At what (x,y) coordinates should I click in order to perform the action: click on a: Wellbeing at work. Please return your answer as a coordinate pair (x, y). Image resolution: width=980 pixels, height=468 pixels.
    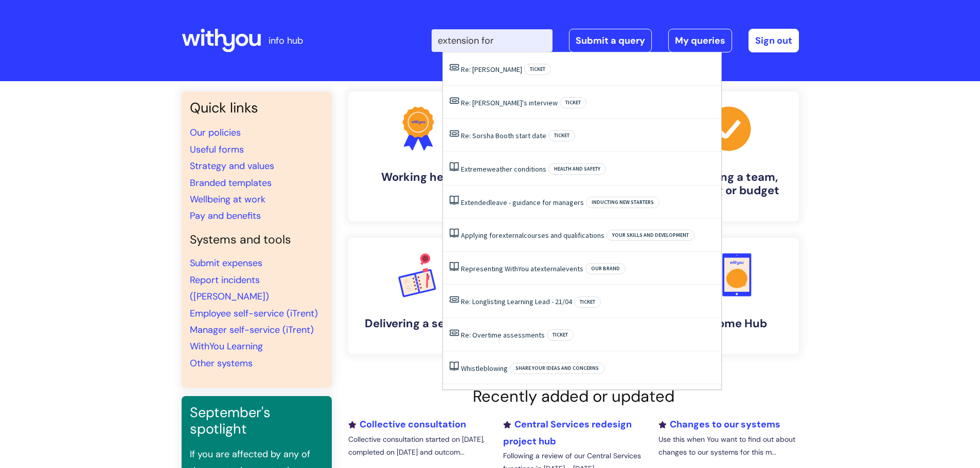
    Looking at the image, I should click on (228, 199).